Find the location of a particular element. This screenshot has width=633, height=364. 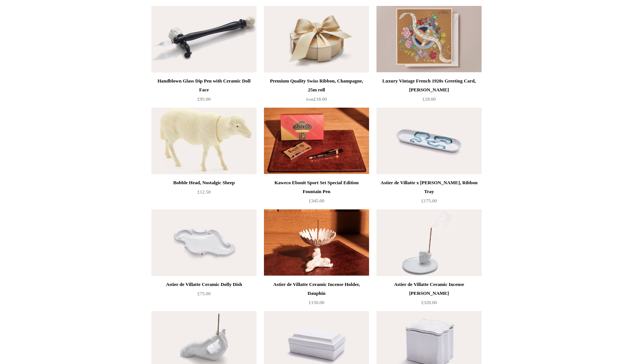

div: Premium Quality Swiss Ribbon, Champagne, 25m roll is located at coordinates (317, 86).